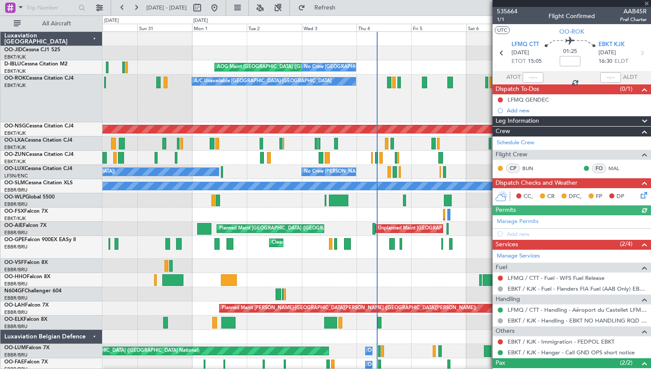  I want to click on span: OO-FAE, so click(14, 362).